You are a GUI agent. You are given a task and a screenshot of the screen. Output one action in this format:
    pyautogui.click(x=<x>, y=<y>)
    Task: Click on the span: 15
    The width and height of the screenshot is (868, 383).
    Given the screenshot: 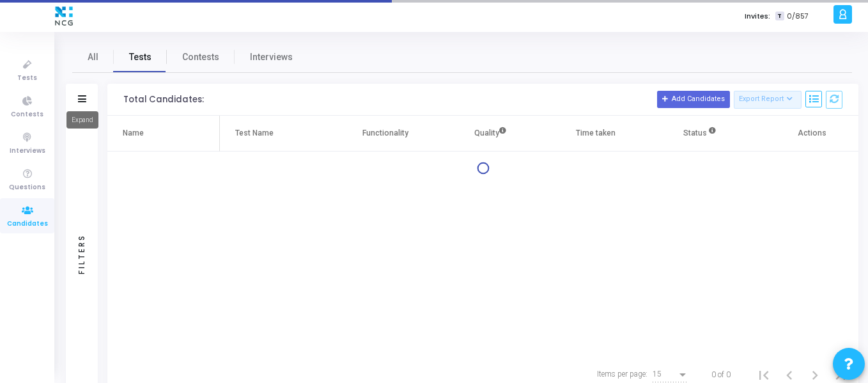 What is the action you would take?
    pyautogui.click(x=657, y=374)
    